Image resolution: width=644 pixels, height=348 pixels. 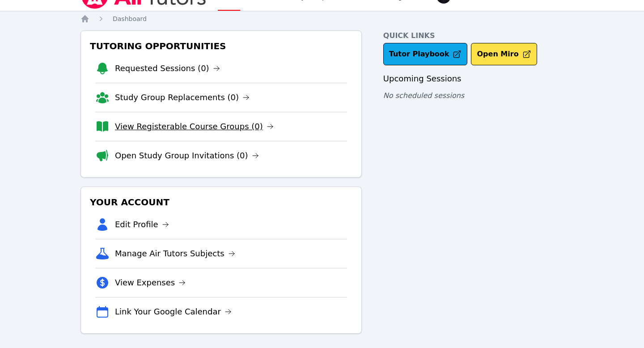 What do you see at coordinates (167, 69) in the screenshot?
I see `a: Requested Sessions (0)` at bounding box center [167, 69].